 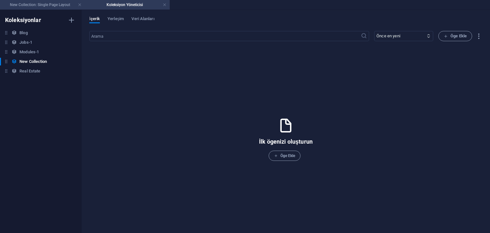 I want to click on h6: New Collection, so click(x=33, y=62).